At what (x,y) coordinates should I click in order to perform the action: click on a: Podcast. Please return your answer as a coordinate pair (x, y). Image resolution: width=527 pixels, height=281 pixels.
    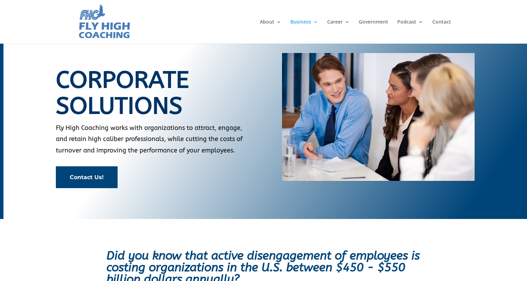
    Looking at the image, I should click on (410, 32).